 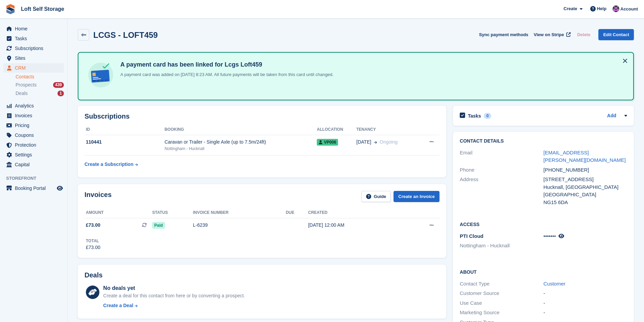 I want to click on a: Contacts, so click(x=40, y=77).